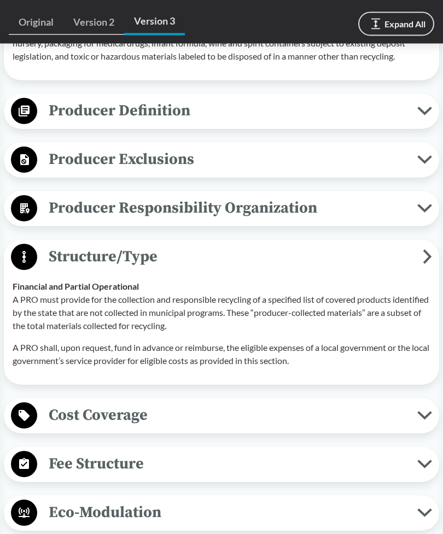 The width and height of the screenshot is (443, 534). Describe the element at coordinates (93, 22) in the screenshot. I see `a: Version 2` at that location.